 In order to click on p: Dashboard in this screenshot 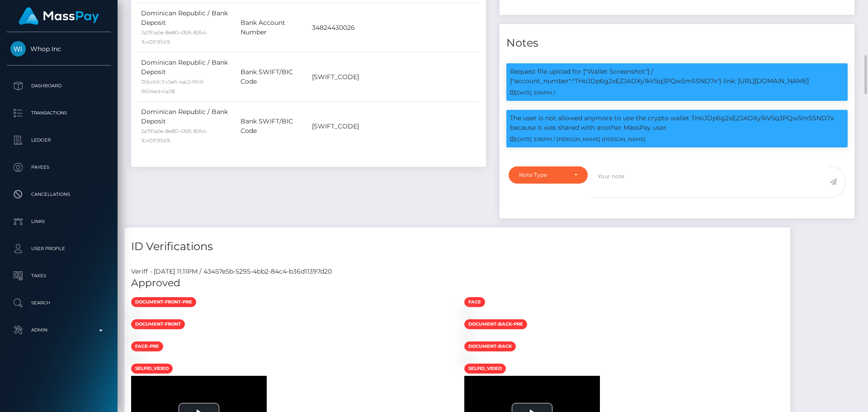, I will do `click(59, 86)`.